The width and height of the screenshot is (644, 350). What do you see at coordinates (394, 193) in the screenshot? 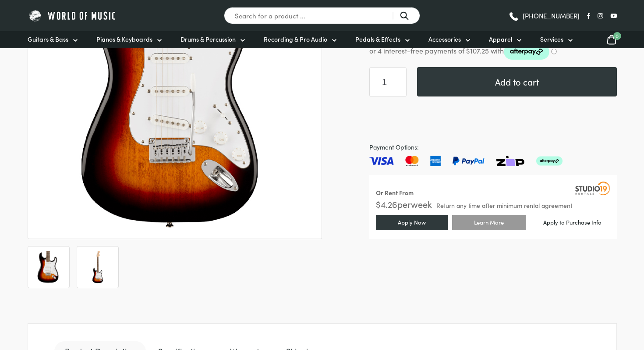
I see `div: Or Rent From` at bounding box center [394, 193].